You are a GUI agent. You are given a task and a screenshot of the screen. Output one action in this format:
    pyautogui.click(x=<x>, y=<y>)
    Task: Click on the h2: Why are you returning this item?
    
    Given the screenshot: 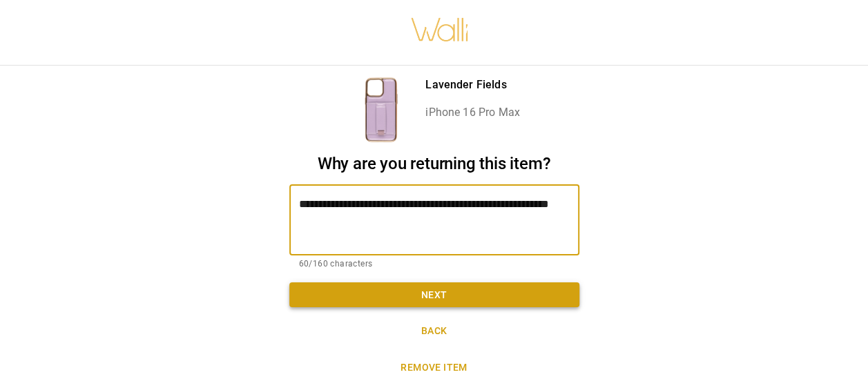 What is the action you would take?
    pyautogui.click(x=434, y=164)
    